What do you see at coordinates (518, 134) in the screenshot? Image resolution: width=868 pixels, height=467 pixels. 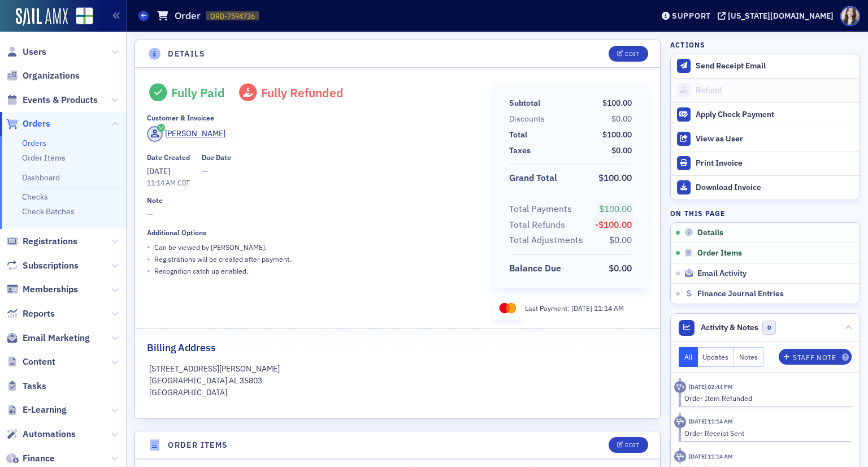 I see `div: Total` at bounding box center [518, 134].